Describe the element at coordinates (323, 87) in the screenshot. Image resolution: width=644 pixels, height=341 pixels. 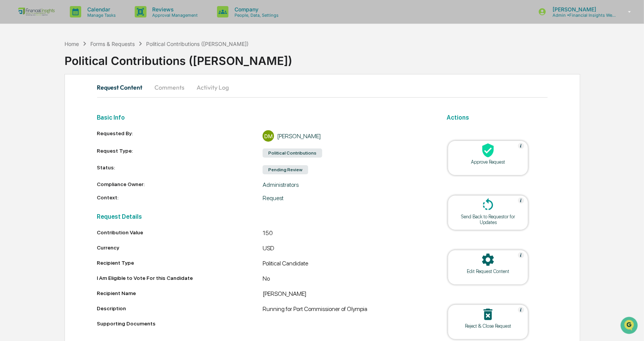
I see `div: secondary tabs example` at that location.